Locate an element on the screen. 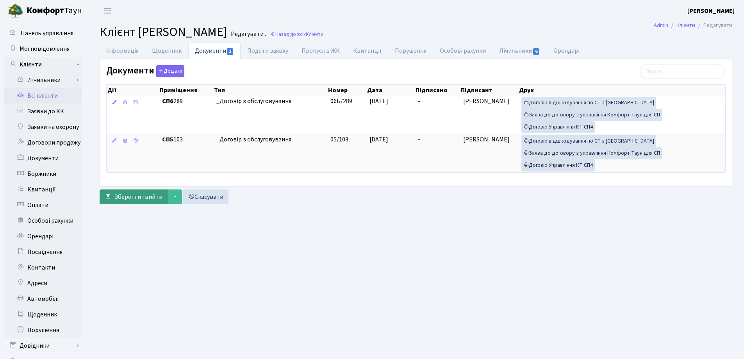 The width and height of the screenshot is (744, 359). input: Пошук... is located at coordinates (683, 72).